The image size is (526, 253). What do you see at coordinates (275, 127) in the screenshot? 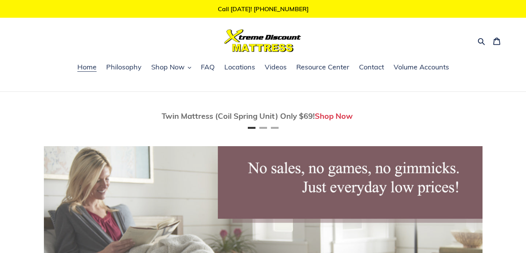
I see `button: Page 3` at bounding box center [275, 127].